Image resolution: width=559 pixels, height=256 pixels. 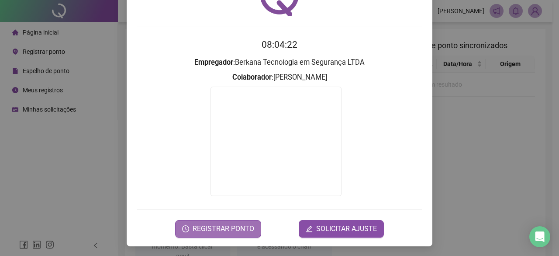 I want to click on h3: : Berkana Tecnologia em Segurança LTDA, so click(x=280, y=62).